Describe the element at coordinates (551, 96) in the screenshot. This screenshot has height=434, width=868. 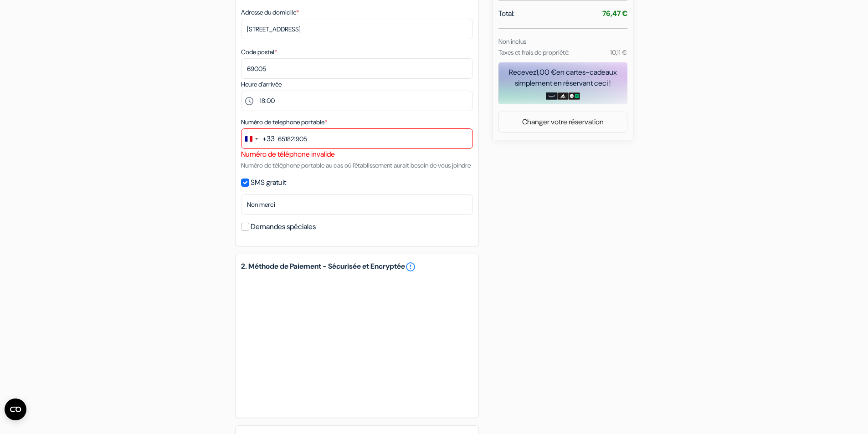
I see `img: amazon-card-no-text.png` at that location.